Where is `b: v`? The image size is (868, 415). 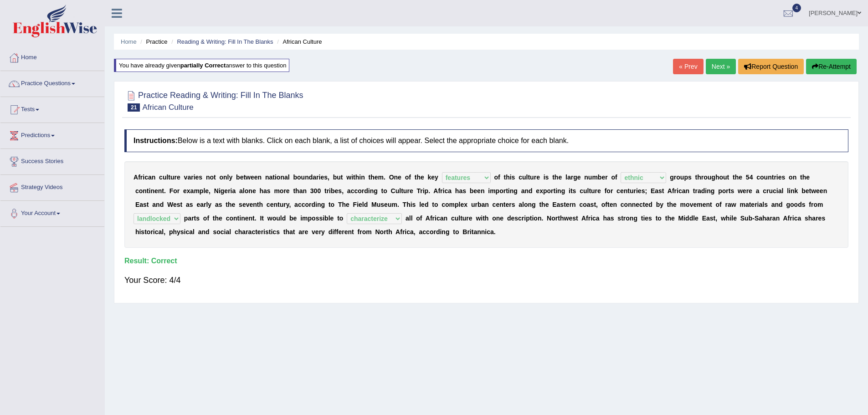 b: v is located at coordinates (186, 177).